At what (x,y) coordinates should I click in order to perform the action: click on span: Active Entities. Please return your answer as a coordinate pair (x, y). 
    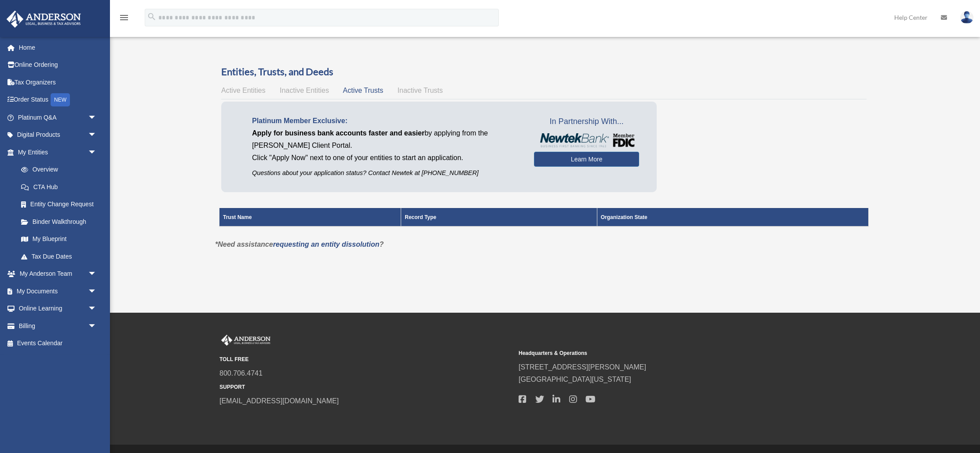
    Looking at the image, I should click on (243, 90).